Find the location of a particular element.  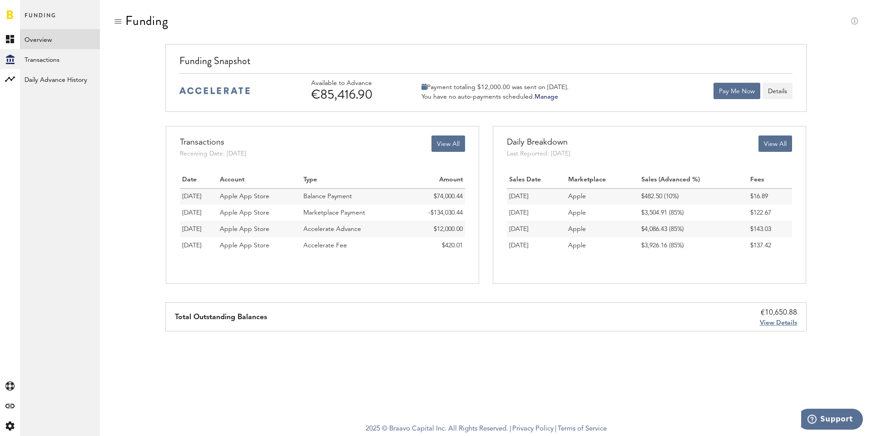

th: Account is located at coordinates (259, 180).